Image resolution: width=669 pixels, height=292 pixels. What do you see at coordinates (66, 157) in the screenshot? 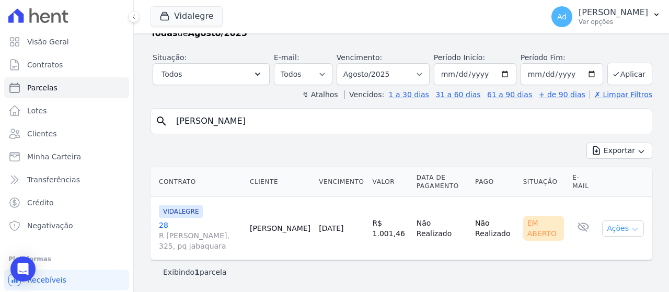
I see `a: Minha Carteira` at bounding box center [66, 157].